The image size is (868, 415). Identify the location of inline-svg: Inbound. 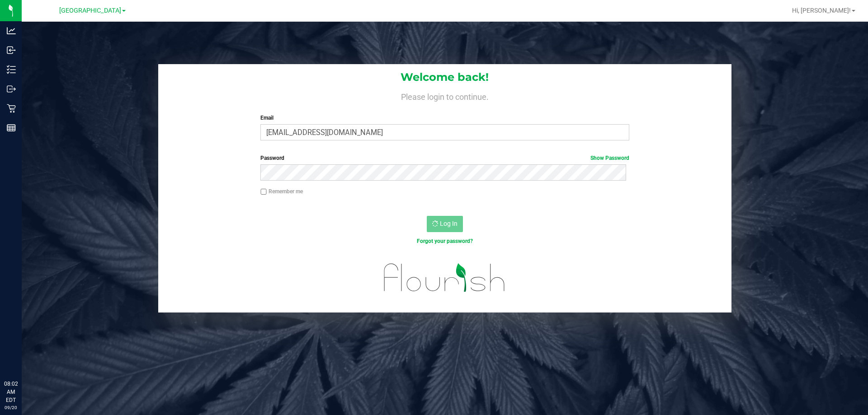
(11, 50).